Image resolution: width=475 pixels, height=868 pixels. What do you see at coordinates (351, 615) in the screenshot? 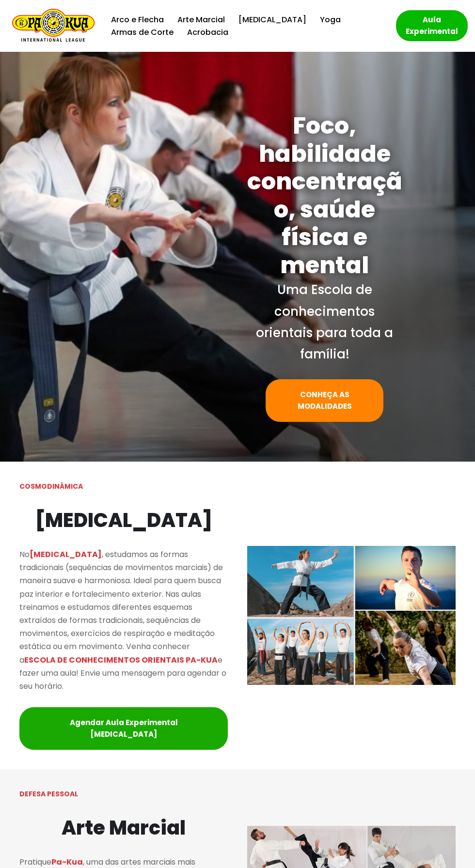
I see `img: Pa-Kua tai chi` at bounding box center [351, 615].